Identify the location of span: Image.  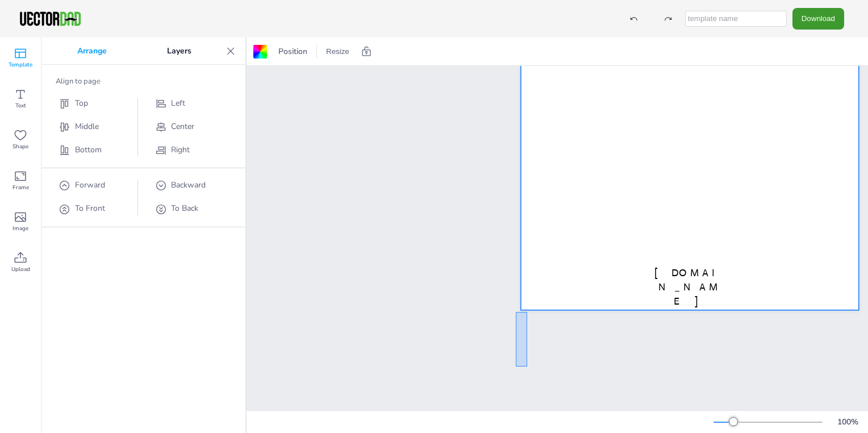
(20, 229).